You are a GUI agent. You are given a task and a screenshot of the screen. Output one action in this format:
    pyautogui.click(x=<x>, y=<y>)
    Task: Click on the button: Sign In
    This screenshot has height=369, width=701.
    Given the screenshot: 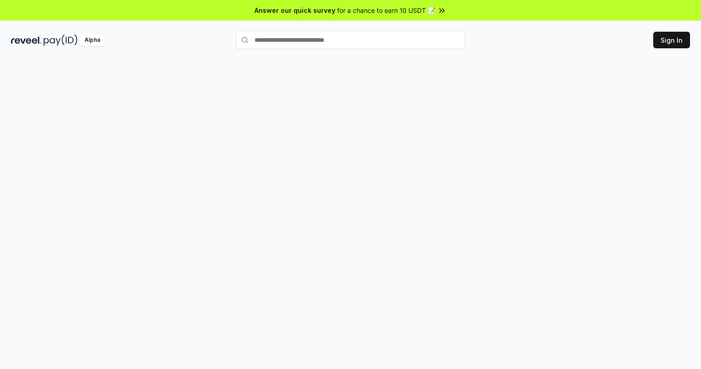 What is the action you would take?
    pyautogui.click(x=672, y=40)
    